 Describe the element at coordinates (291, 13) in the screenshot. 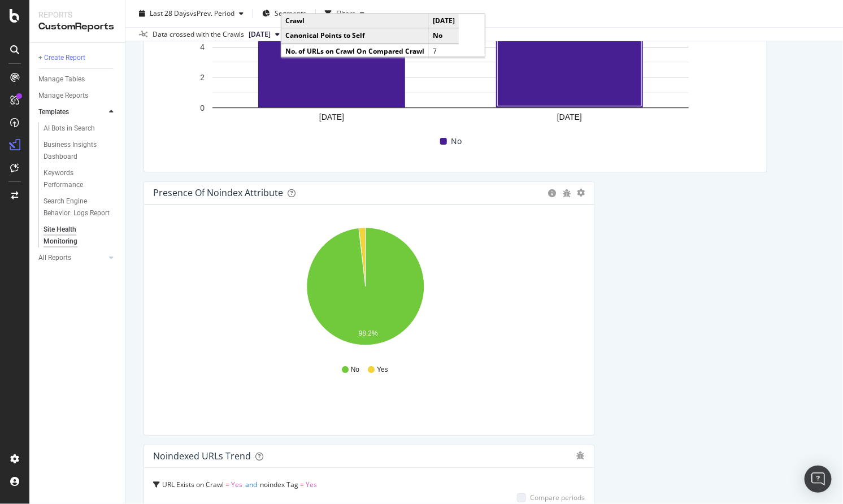

I see `span: Segments` at that location.